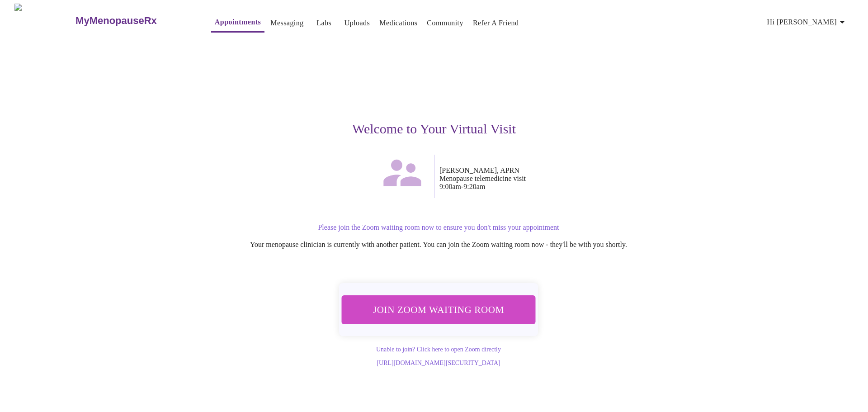 The width and height of the screenshot is (868, 412). Describe the element at coordinates (357, 23) in the screenshot. I see `a: Uploads` at that location.